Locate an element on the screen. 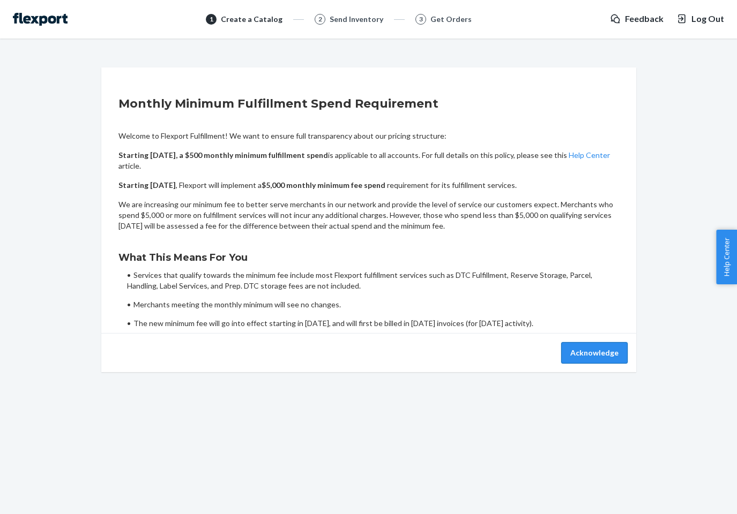 The image size is (737, 514). div: Send Inventory is located at coordinates (356, 19).